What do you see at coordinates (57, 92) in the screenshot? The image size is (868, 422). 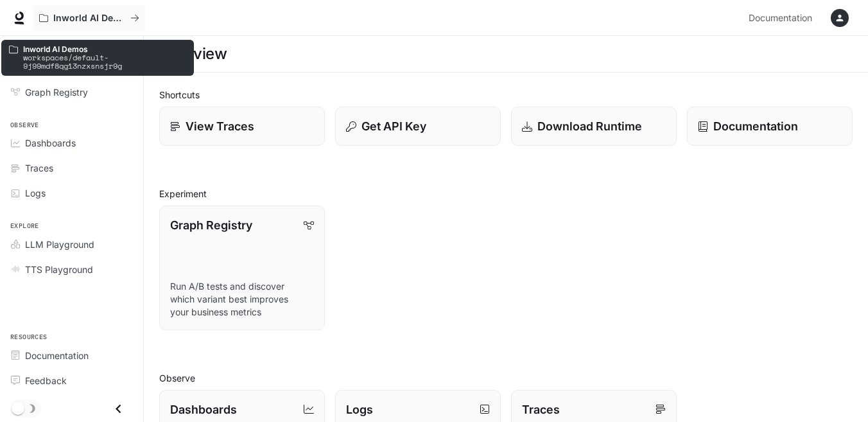 I see `span: Graph Registry` at bounding box center [57, 92].